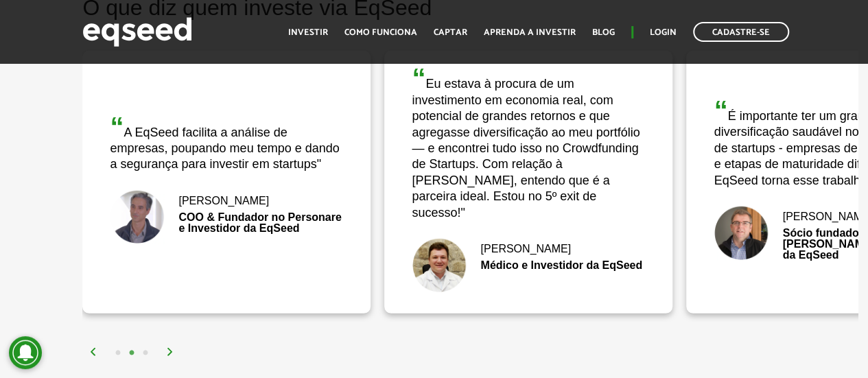 The width and height of the screenshot is (868, 378). Describe the element at coordinates (118, 354) in the screenshot. I see `button: 1 of 2` at that location.